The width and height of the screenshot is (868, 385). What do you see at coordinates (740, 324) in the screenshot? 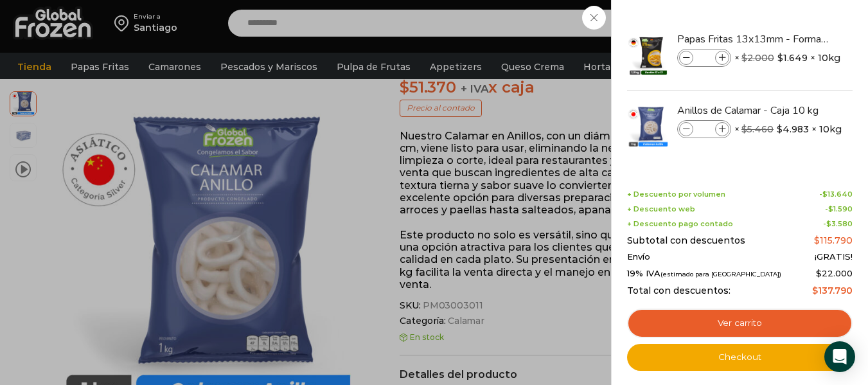
I see `a: Ver carrito` at bounding box center [740, 324].